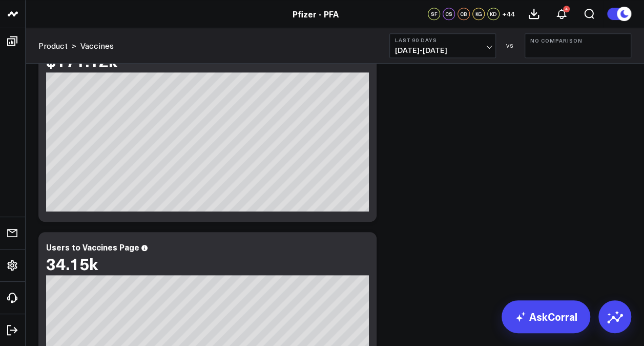 The image size is (644, 346). I want to click on div: 34.15k, so click(72, 263).